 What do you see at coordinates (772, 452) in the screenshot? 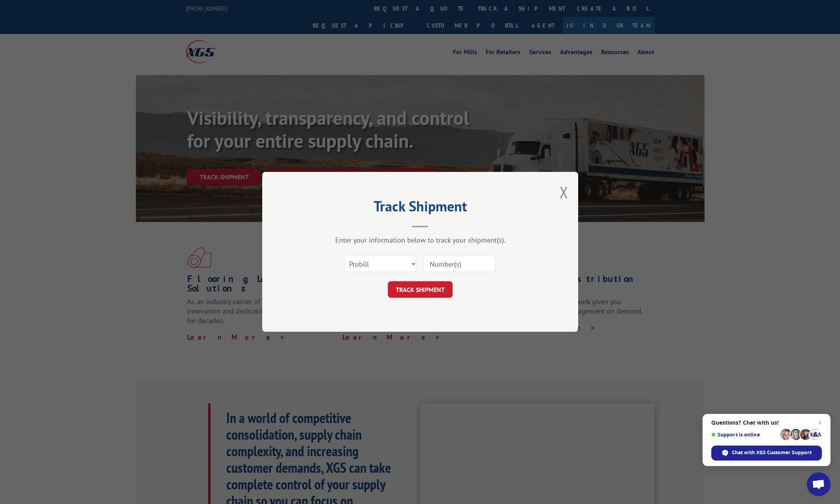
I see `span: Chat with XGS Customer Support` at bounding box center [772, 452].